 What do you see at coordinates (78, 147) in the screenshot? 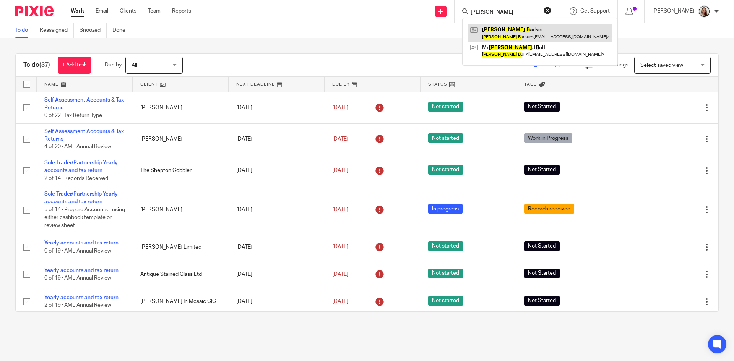
I see `span: 4 of 20 · AML Annual Review` at bounding box center [78, 147].